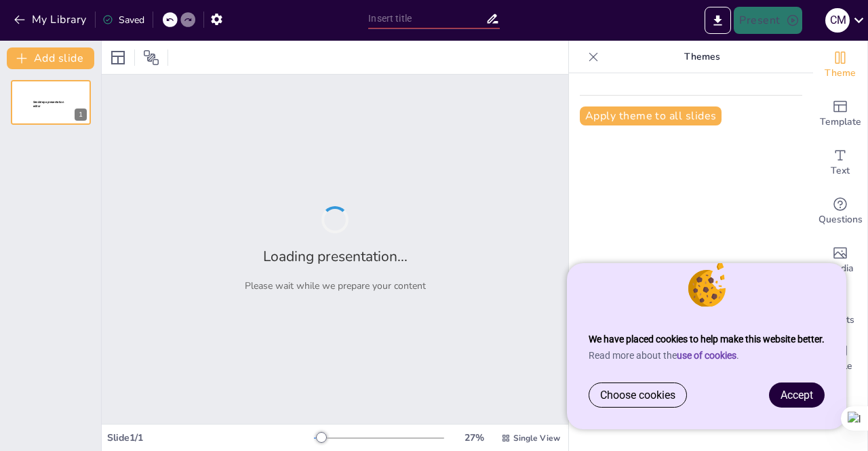  I want to click on input: Insert title, so click(427, 18).